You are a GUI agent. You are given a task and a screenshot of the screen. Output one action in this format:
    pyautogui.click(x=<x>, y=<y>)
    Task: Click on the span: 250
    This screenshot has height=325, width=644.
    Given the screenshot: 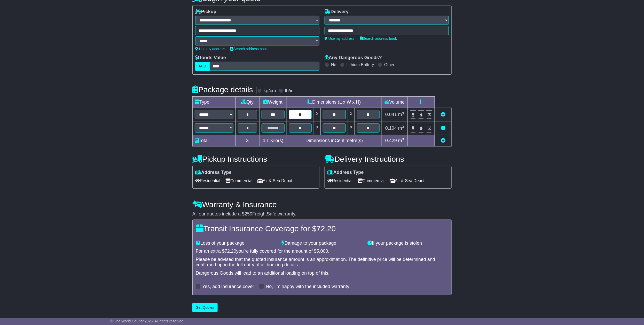 What is the action you would take?
    pyautogui.click(x=248, y=214)
    